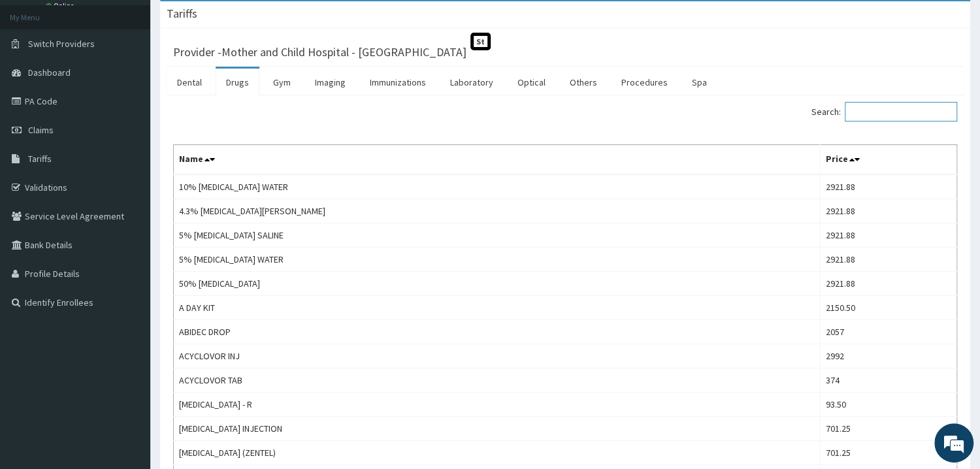  What do you see at coordinates (889, 381) in the screenshot?
I see `td: 374` at bounding box center [889, 381].